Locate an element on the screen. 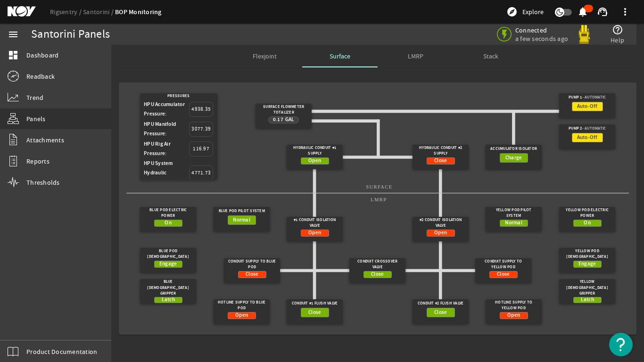 Image resolution: width=644 pixels, height=362 pixels. span: Thresholds is located at coordinates (43, 182).